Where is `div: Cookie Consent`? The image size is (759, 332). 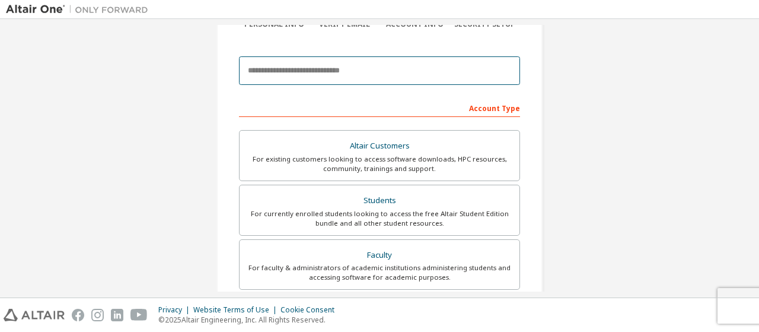 div: Cookie Consent is located at coordinates (311, 310).